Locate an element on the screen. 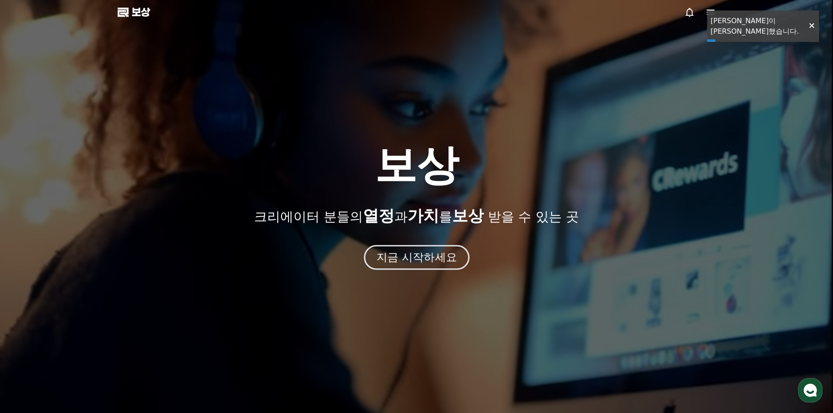 This screenshot has height=413, width=833. a: 보상 is located at coordinates (134, 12).